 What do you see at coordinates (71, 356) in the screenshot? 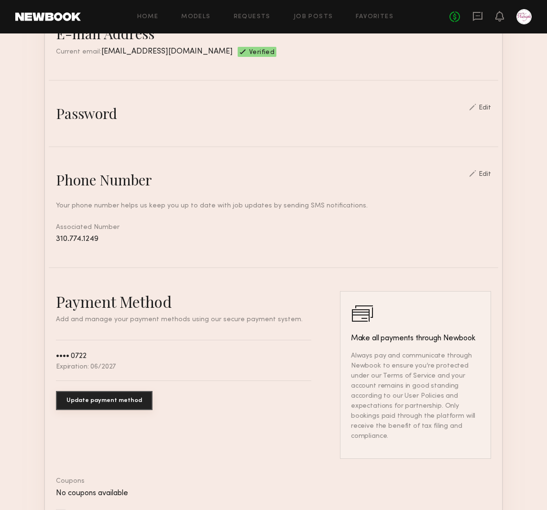
I see `div: •••• 0722` at bounding box center [71, 356].